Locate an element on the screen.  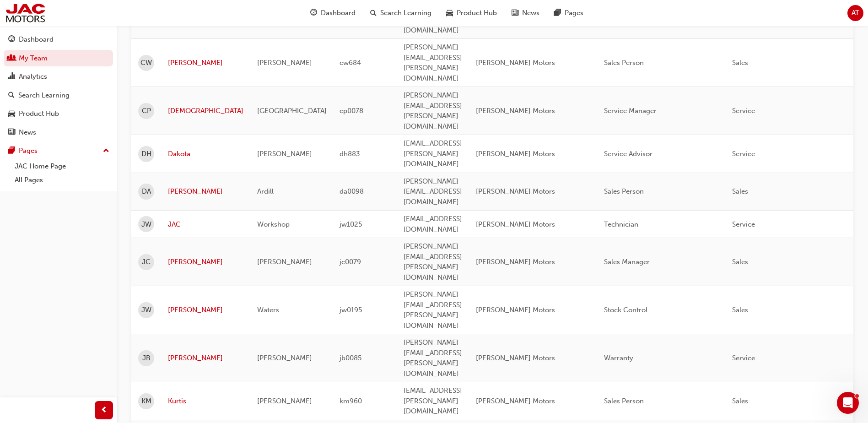
span: people-icon is located at coordinates (11, 59).